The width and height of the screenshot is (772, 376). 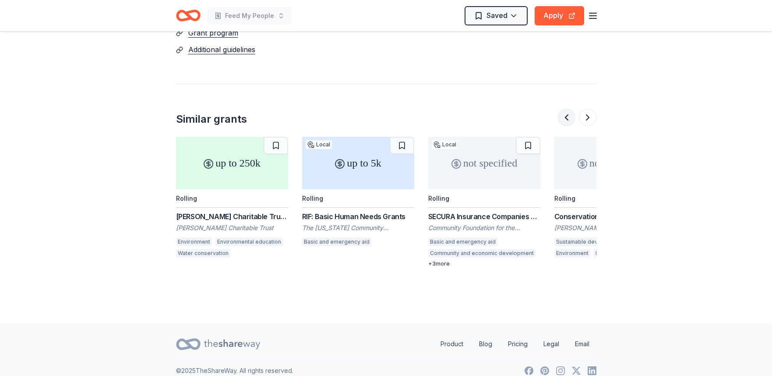 What do you see at coordinates (484, 202) in the screenshot?
I see `a: not specifiedLocalRollingSECURA Insurance Companies Charitable Fund GrantsCommunity Foundation fo...` at bounding box center [484, 202].